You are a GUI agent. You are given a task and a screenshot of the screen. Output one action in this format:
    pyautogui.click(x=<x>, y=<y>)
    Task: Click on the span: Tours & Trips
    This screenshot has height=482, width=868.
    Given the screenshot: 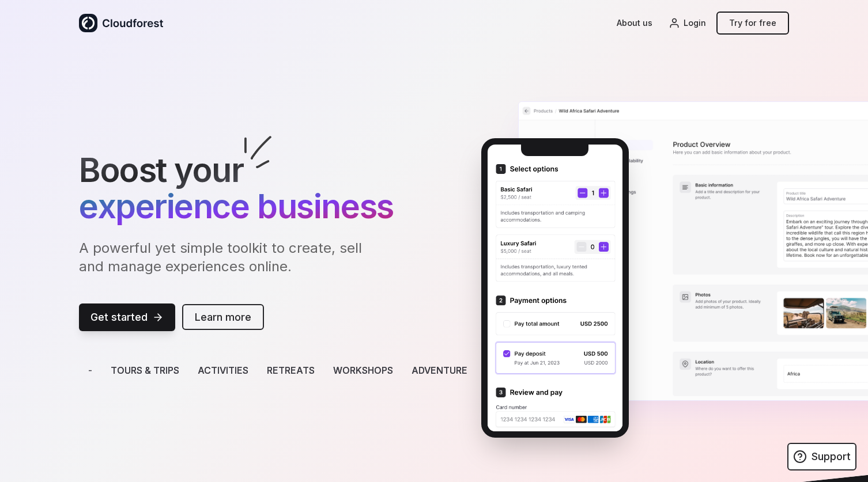 What is the action you would take?
    pyautogui.click(x=127, y=370)
    